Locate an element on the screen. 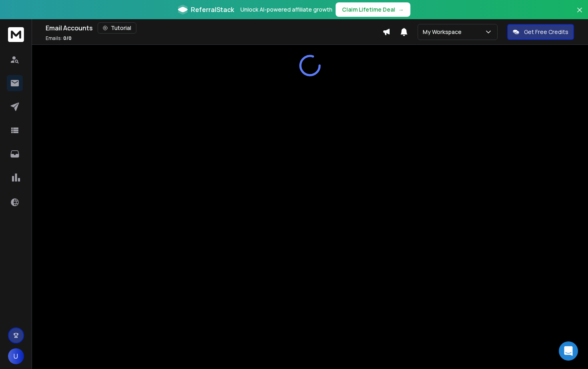 Image resolution: width=588 pixels, height=369 pixels. div: Open Intercom Messenger is located at coordinates (569, 351).